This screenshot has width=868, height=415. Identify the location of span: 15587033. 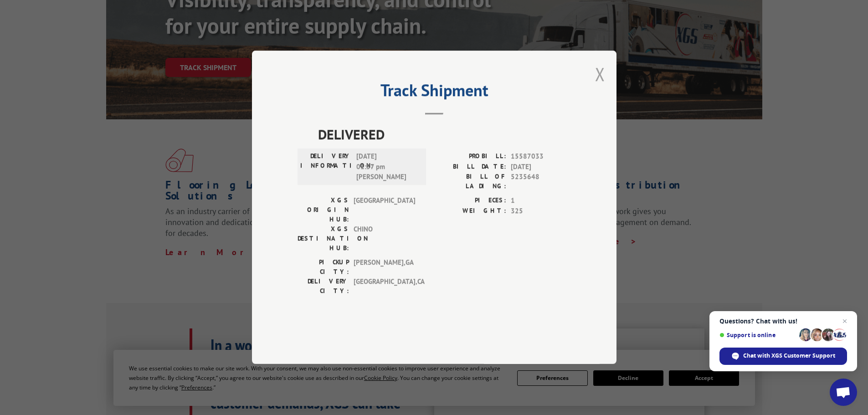
(541, 157).